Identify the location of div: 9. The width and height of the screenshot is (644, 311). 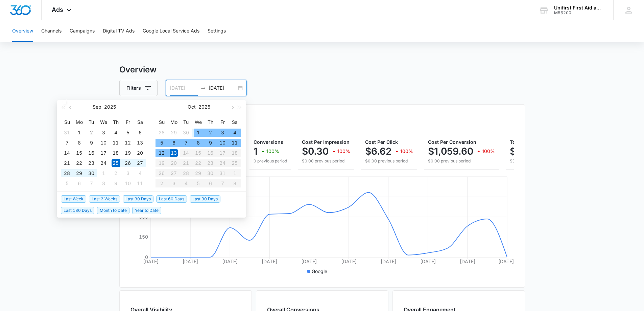
(91, 143).